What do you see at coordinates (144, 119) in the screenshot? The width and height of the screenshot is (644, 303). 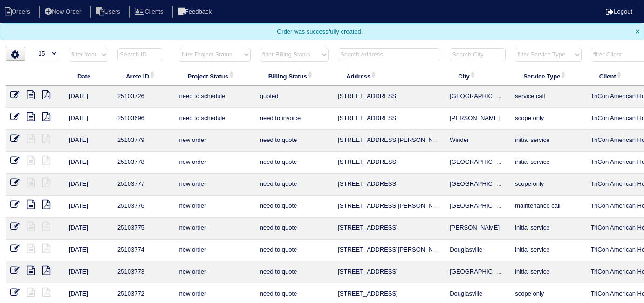 I see `td: 25103696` at bounding box center [144, 119].